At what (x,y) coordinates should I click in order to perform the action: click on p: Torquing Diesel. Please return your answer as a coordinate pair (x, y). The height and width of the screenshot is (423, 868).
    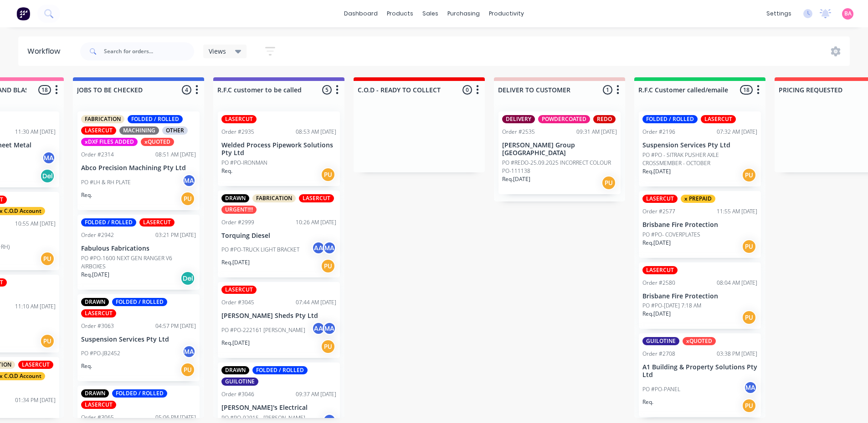
    Looking at the image, I should click on (279, 236).